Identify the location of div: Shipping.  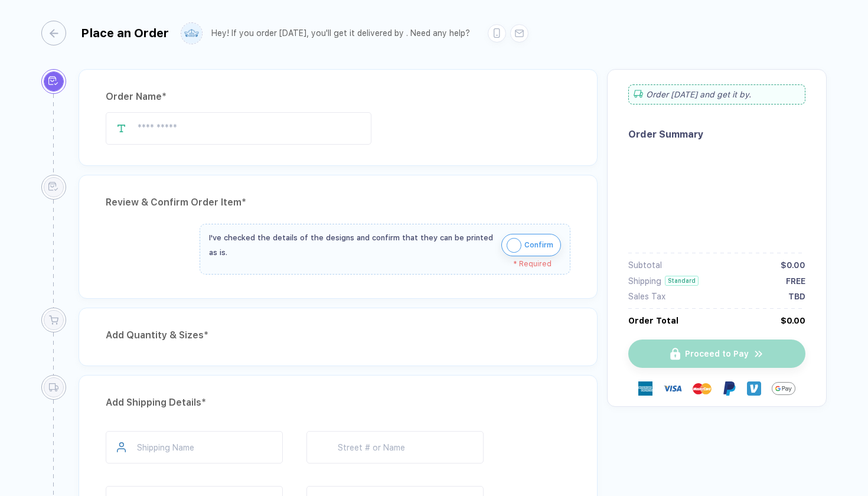
(645, 281).